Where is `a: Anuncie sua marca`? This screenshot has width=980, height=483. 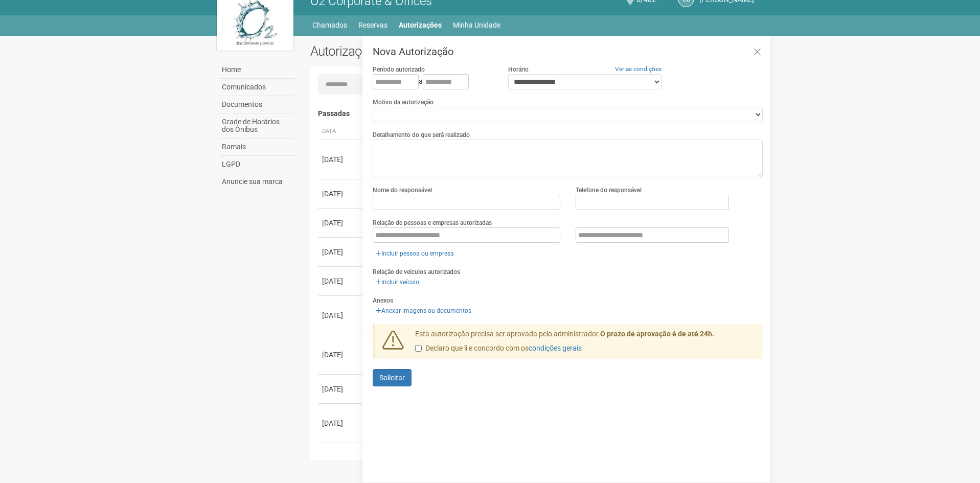 a: Anuncie sua marca is located at coordinates (257, 181).